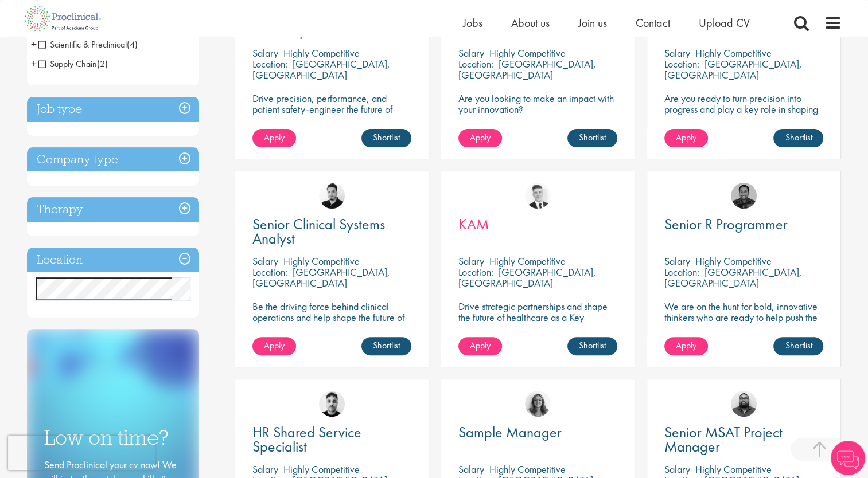  What do you see at coordinates (113, 209) in the screenshot?
I see `h3: Therapy` at bounding box center [113, 209].